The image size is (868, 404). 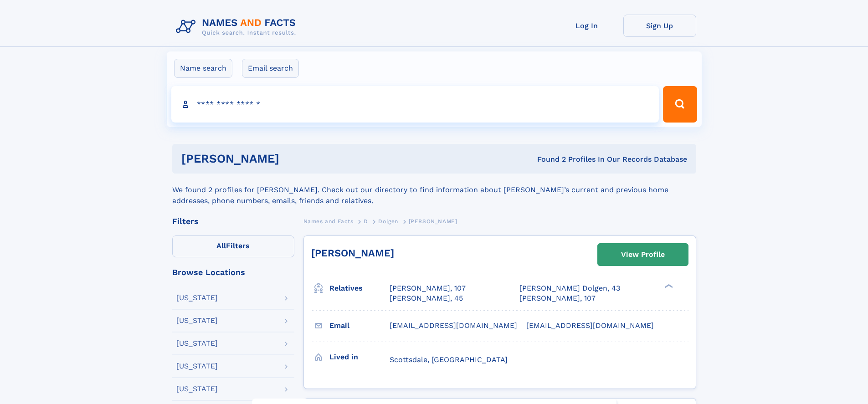 What do you see at coordinates (203, 68) in the screenshot?
I see `label: Name search` at bounding box center [203, 68].